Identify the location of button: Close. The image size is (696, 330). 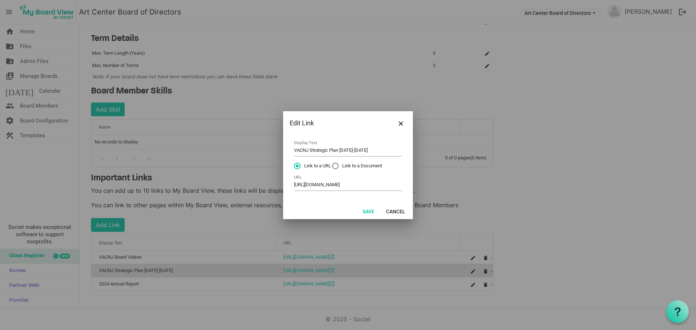
(401, 123).